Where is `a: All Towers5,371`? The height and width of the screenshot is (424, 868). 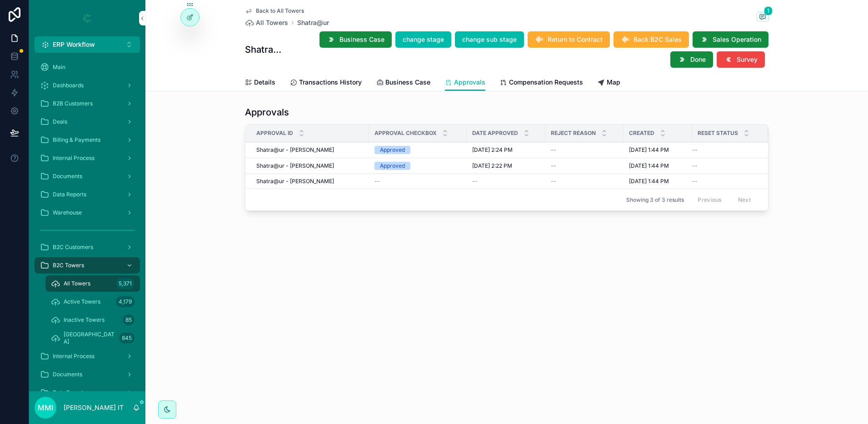
a: All Towers5,371 is located at coordinates (93, 284).